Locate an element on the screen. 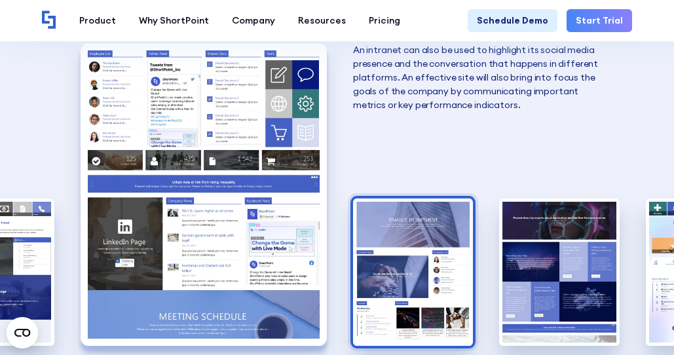 The image size is (674, 355). img: Best SharePoint Intranet Example Technology is located at coordinates (558, 272).